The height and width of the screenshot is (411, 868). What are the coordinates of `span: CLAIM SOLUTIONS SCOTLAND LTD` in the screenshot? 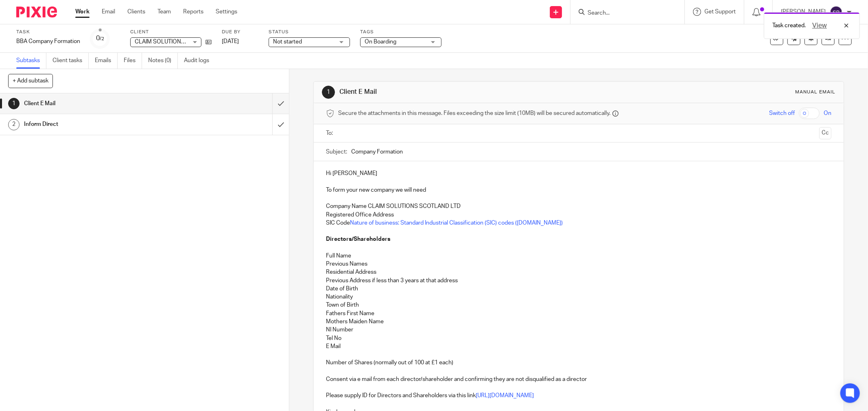 It's located at (181, 42).